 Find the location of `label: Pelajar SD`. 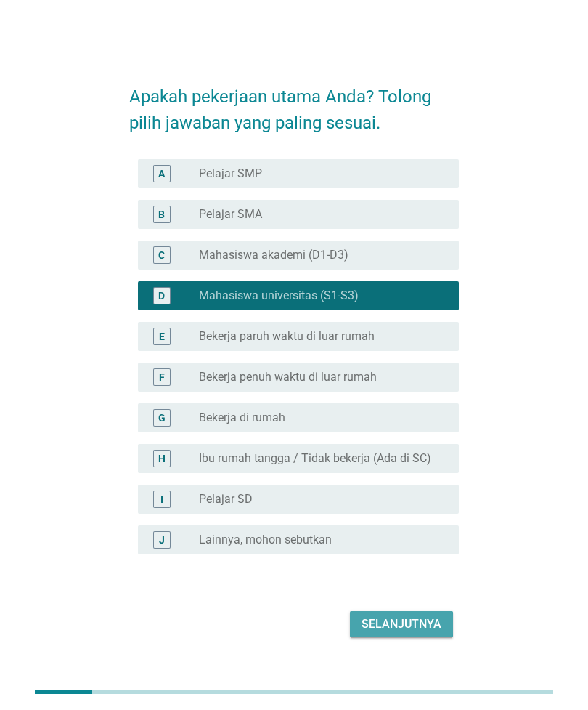

label: Pelajar SD is located at coordinates (226, 499).